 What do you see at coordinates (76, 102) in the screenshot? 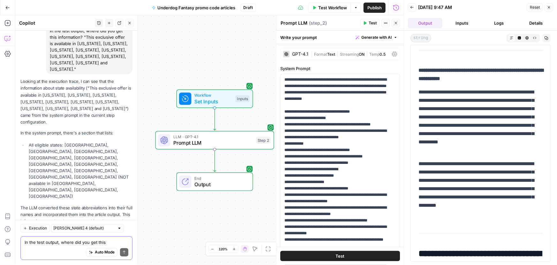
I see `p: Looking at the execution trace, I can see that the information about state availability ("This ex...` at bounding box center [76, 102].